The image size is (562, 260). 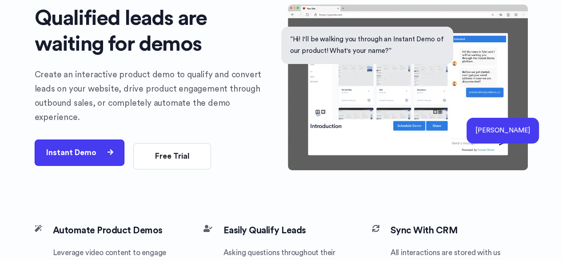 What do you see at coordinates (281, 230) in the screenshot?
I see `h5: Easily Qualify Leads` at bounding box center [281, 230].